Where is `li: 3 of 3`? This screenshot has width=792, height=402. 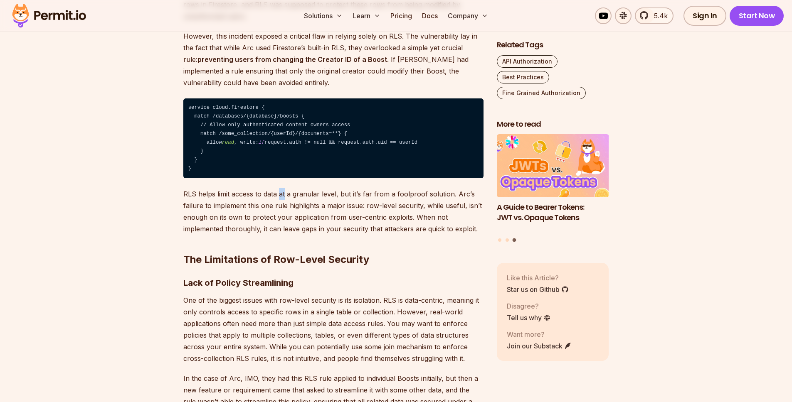 li: 3 of 3 is located at coordinates (553, 184).